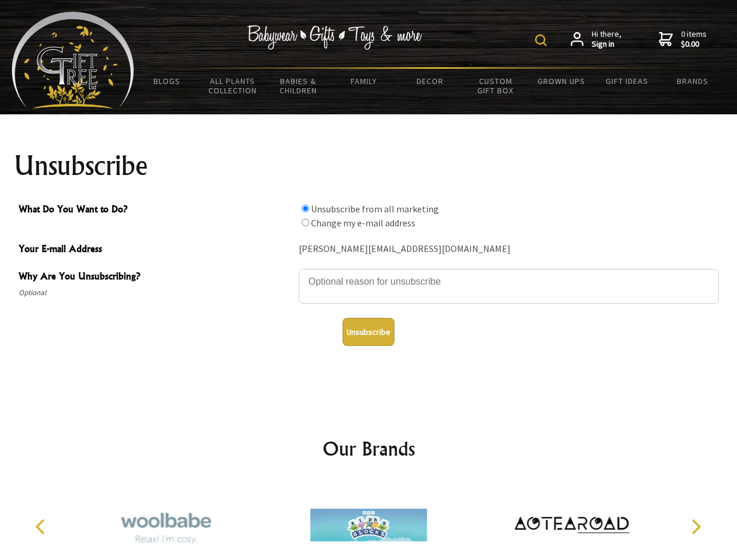  Describe the element at coordinates (335, 37) in the screenshot. I see `img: Babywear - Gifts - Toys & more` at that location.